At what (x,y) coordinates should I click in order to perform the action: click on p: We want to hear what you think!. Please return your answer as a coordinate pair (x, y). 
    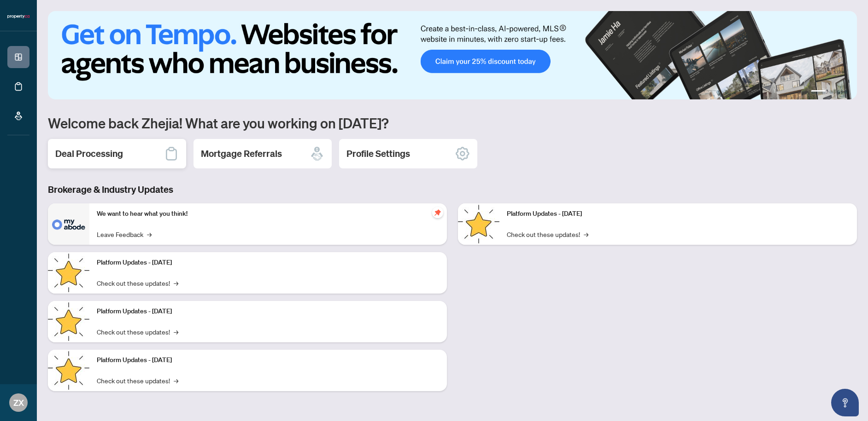
    Looking at the image, I should click on (269, 214).